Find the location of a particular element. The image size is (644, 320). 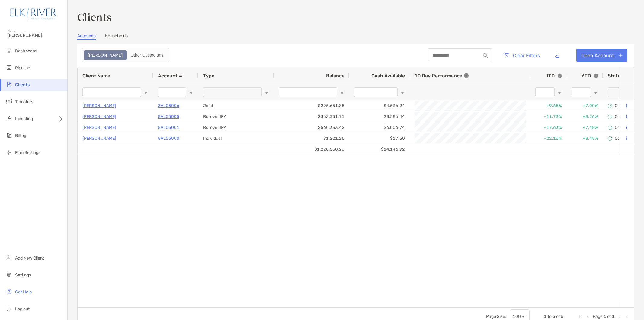

div: $560,333.42 is located at coordinates (311, 127).